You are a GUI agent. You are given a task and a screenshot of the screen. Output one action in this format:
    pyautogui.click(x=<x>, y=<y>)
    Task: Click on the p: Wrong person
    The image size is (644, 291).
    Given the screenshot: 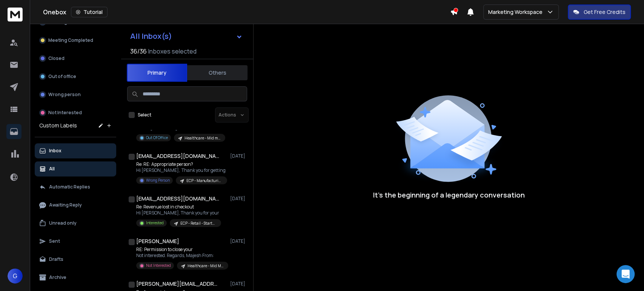 What is the action you would take?
    pyautogui.click(x=65, y=95)
    